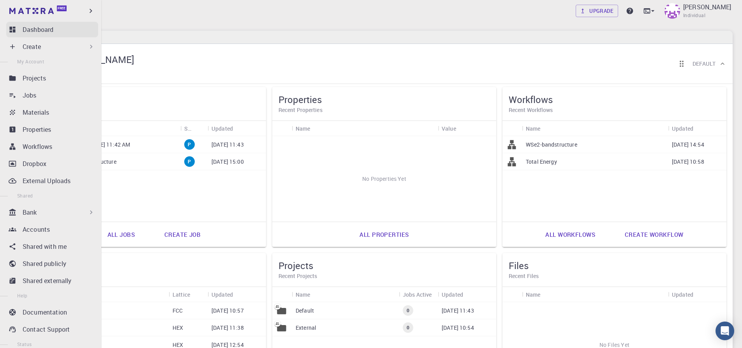 This screenshot has width=742, height=348. I want to click on a: All jobs, so click(121, 235).